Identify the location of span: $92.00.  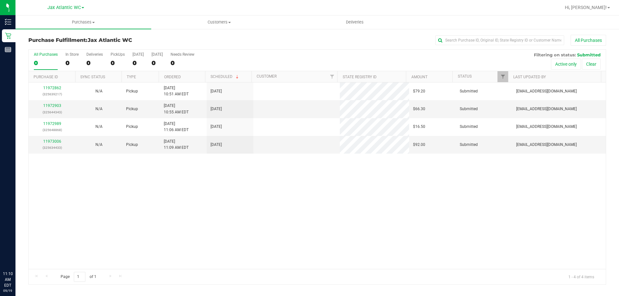
(419, 145).